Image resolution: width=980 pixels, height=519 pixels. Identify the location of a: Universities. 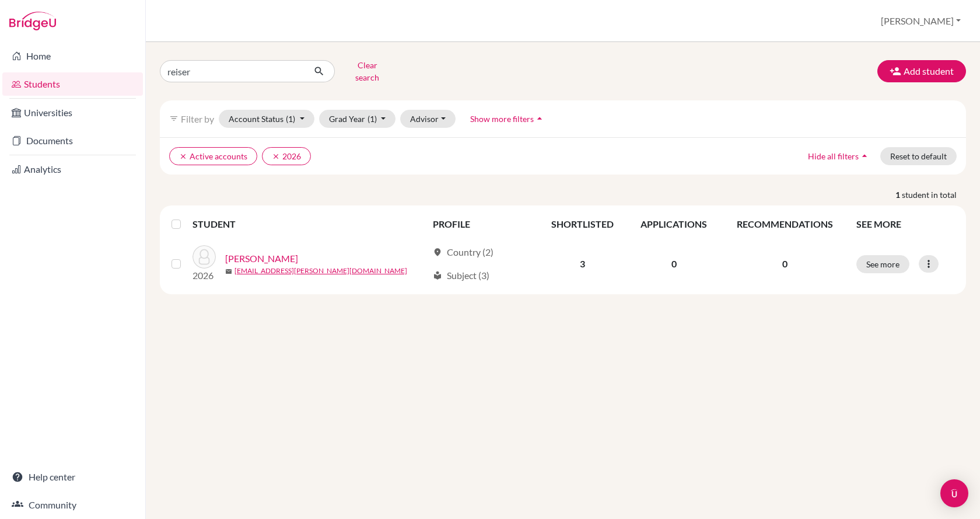
(72, 112).